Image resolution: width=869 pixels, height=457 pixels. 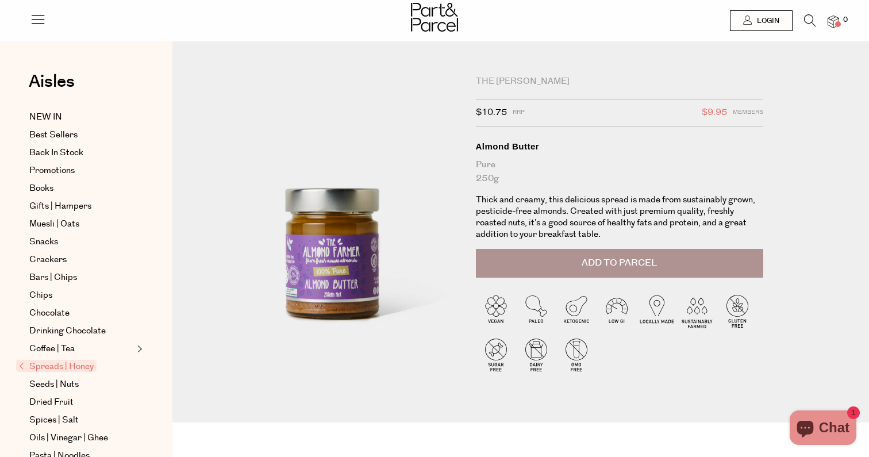 I want to click on a: Seeds | Nuts, so click(x=82, y=385).